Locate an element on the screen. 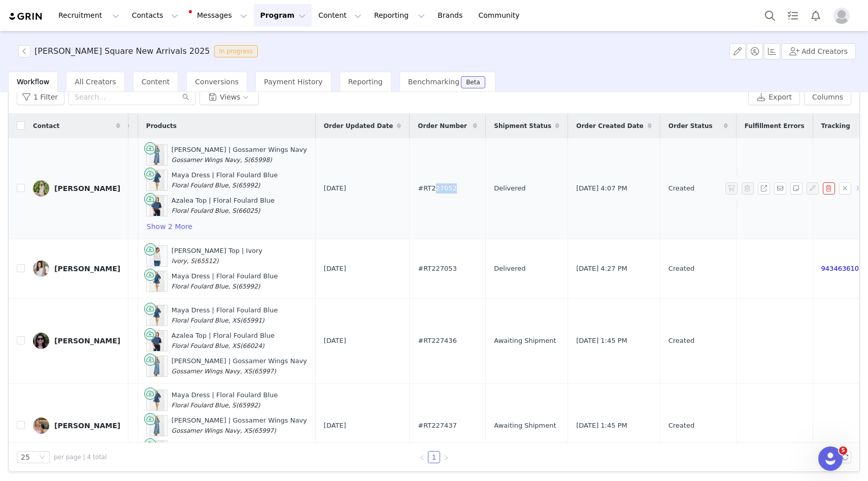 Image resolution: width=868 pixels, height=481 pixels. a: grin logo is located at coordinates (26, 16).